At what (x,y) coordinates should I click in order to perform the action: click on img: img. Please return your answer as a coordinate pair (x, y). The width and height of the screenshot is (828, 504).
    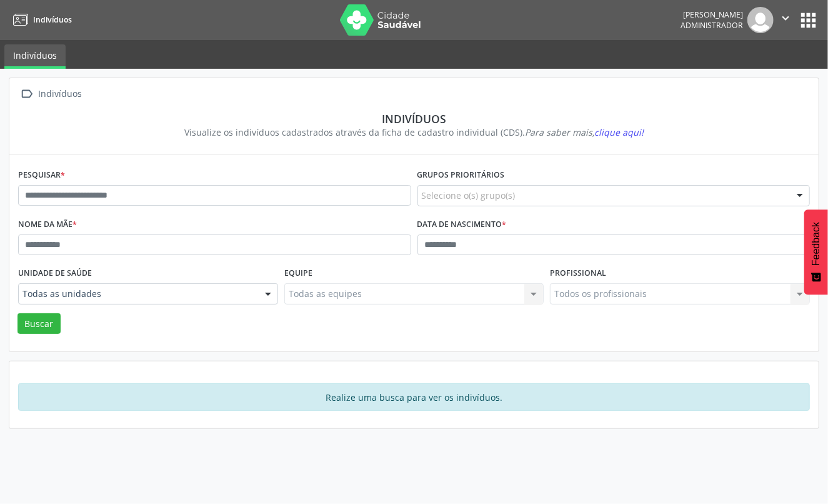
    Looking at the image, I should click on (761, 20).